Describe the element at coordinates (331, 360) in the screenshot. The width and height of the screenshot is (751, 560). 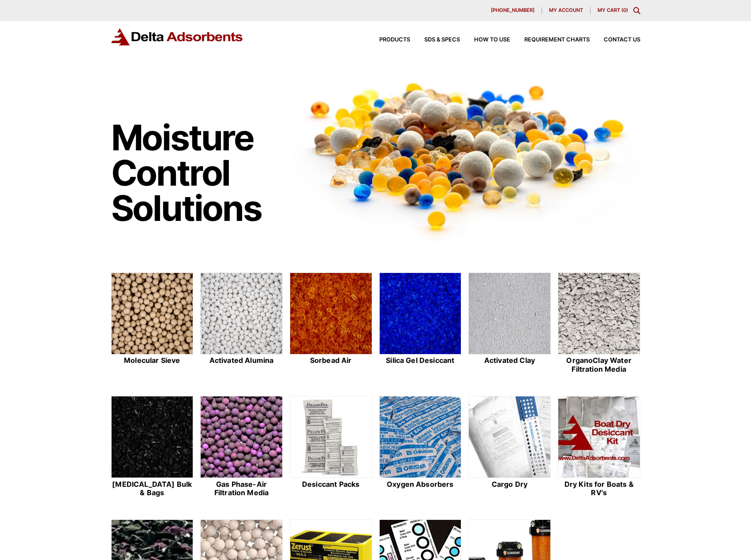
I see `h2: Sorbead Air` at that location.